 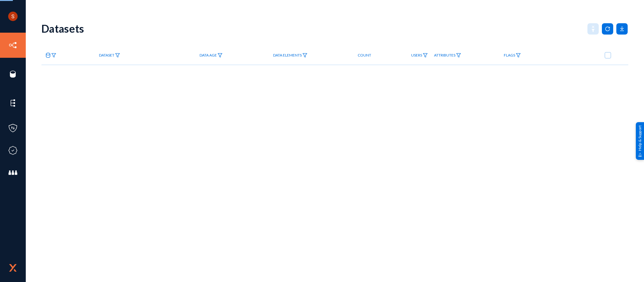 I want to click on div: Datasets, so click(x=63, y=28).